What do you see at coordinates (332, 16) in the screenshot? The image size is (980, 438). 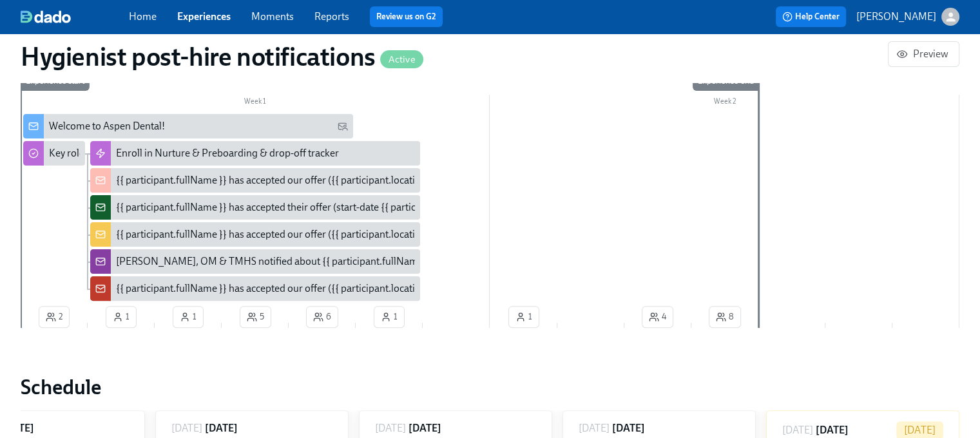 I see `a: Reports` at bounding box center [332, 16].